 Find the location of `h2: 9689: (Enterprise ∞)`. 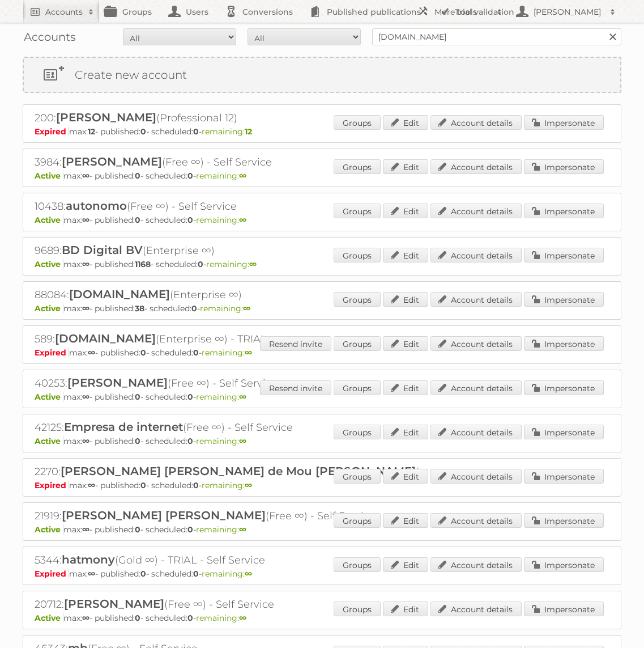

h2: 9689: (Enterprise ∞) is located at coordinates (233, 250).